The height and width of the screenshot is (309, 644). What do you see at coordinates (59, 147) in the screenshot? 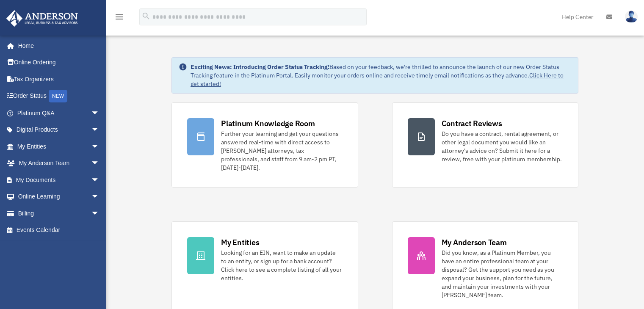
I see `a: My Entitiesarrow_drop_down` at bounding box center [59, 147].